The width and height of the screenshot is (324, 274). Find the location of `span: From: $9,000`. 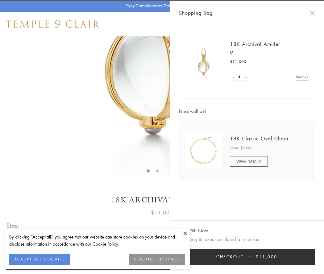

span: From: $9,000 is located at coordinates (241, 148).